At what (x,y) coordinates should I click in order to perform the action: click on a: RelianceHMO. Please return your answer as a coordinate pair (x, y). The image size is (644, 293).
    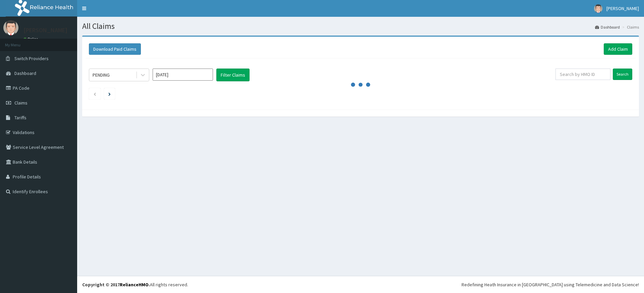
    Looking at the image, I should click on (134, 284).